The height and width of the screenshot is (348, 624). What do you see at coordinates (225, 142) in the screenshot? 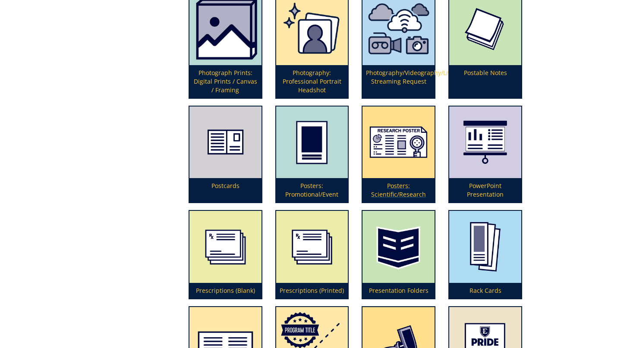
I see `img: postcard-59839371c99131.37464241.png` at bounding box center [225, 142].